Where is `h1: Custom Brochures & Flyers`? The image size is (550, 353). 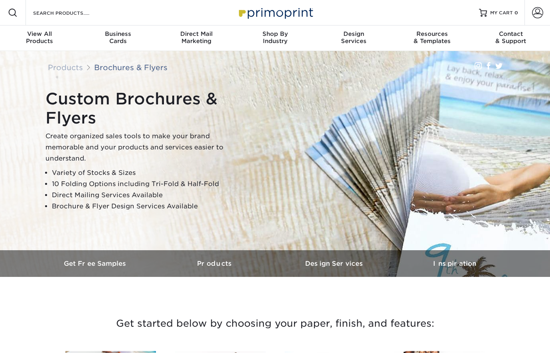 h1: Custom Brochures & Flyers is located at coordinates (145, 109).